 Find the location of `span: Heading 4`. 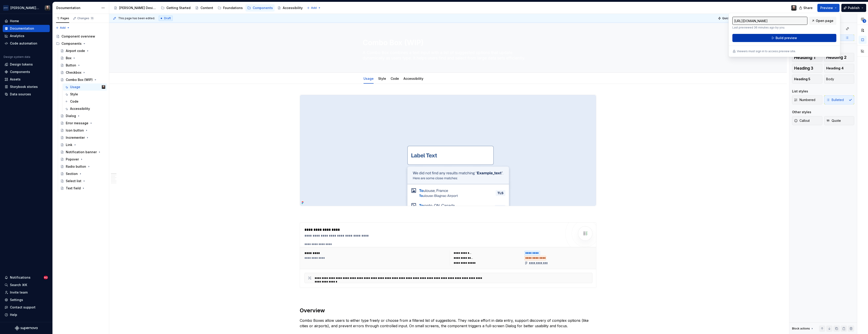

span: Heading 4 is located at coordinates (835, 68).